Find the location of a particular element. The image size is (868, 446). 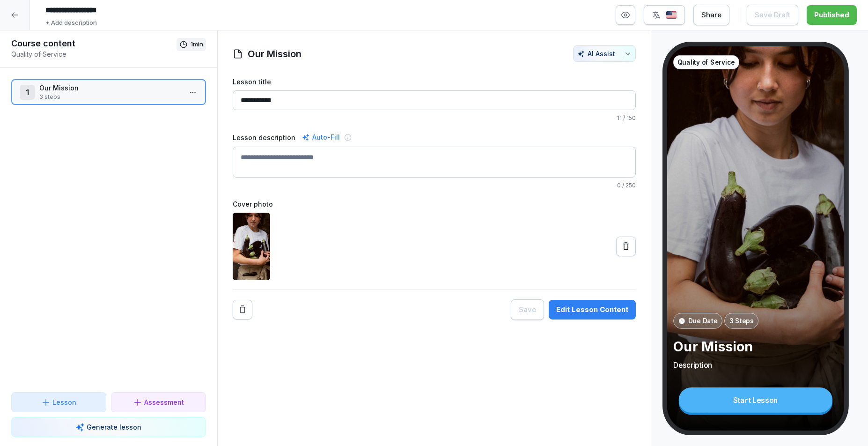

div: 1 is located at coordinates (27, 92).